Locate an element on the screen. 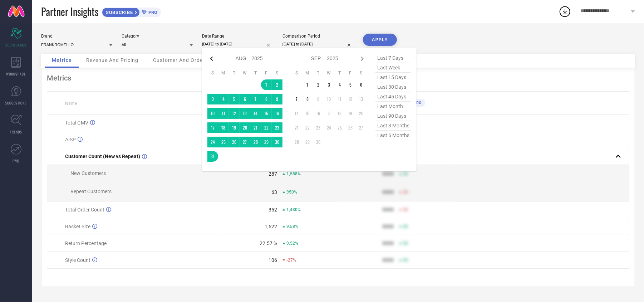 This screenshot has height=302, width=644. div: Category is located at coordinates (157, 36).